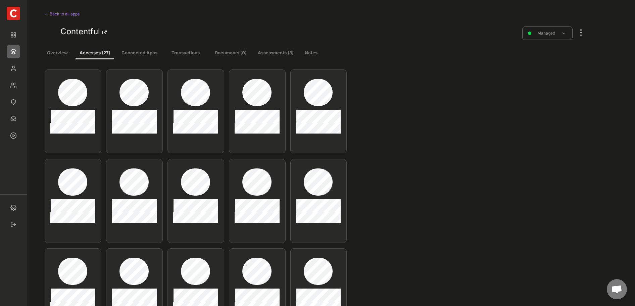  Describe the element at coordinates (92, 14) in the screenshot. I see `div: ← Back to all apps` at that location.